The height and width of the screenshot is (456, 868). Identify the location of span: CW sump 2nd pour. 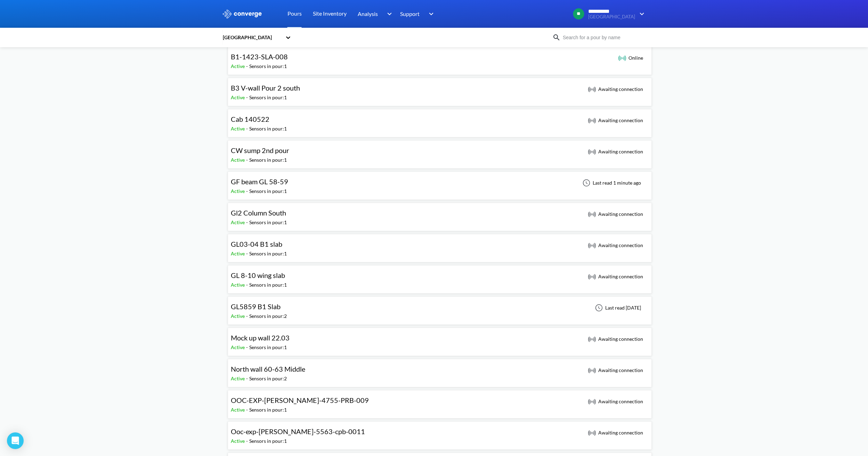
(260, 150).